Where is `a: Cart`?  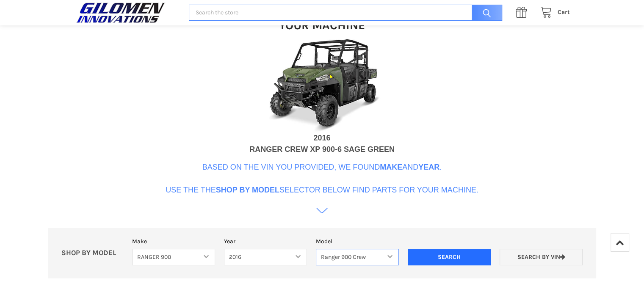
a: Cart is located at coordinates (552, 12).